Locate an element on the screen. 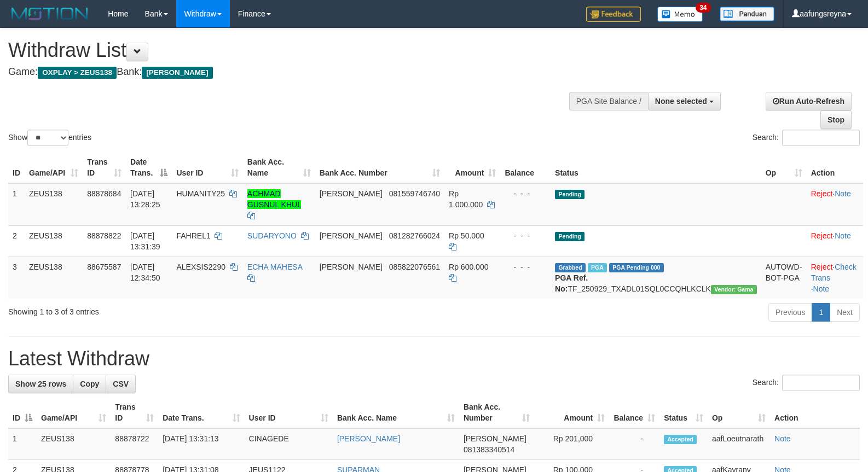 The height and width of the screenshot is (472, 868). a: Check Trans is located at coordinates (834, 272).